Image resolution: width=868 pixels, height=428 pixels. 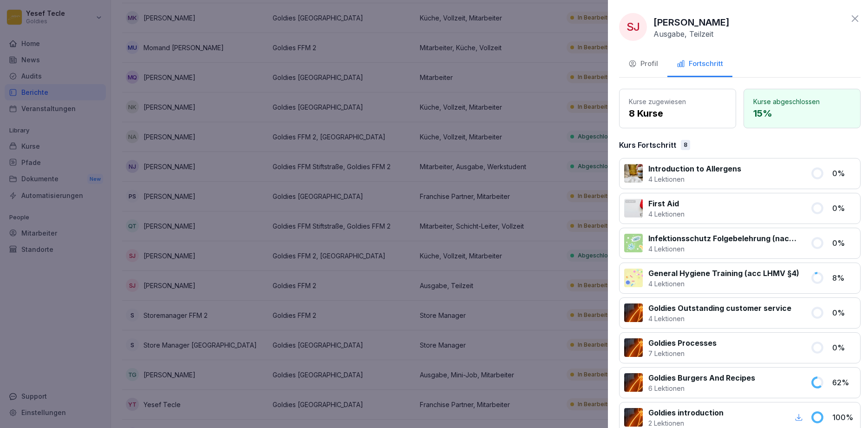 I want to click on div: SJ, so click(x=633, y=27).